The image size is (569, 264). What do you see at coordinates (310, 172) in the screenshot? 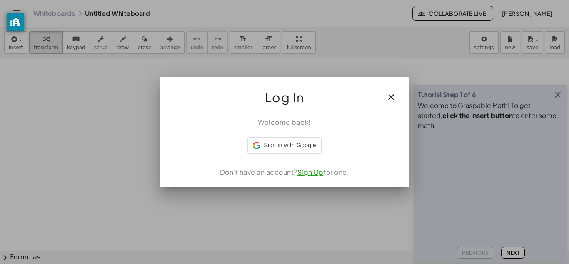
I see `a: Sign Up` at bounding box center [310, 172].